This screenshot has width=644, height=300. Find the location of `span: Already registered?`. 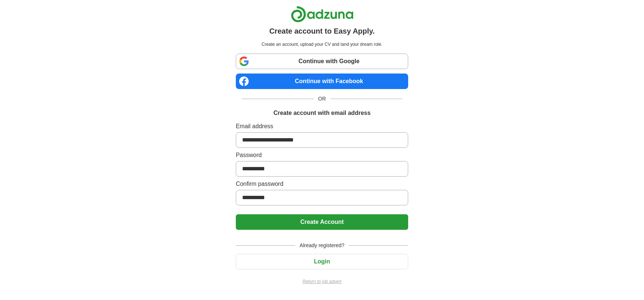

span: Already registered? is located at coordinates (322, 245).